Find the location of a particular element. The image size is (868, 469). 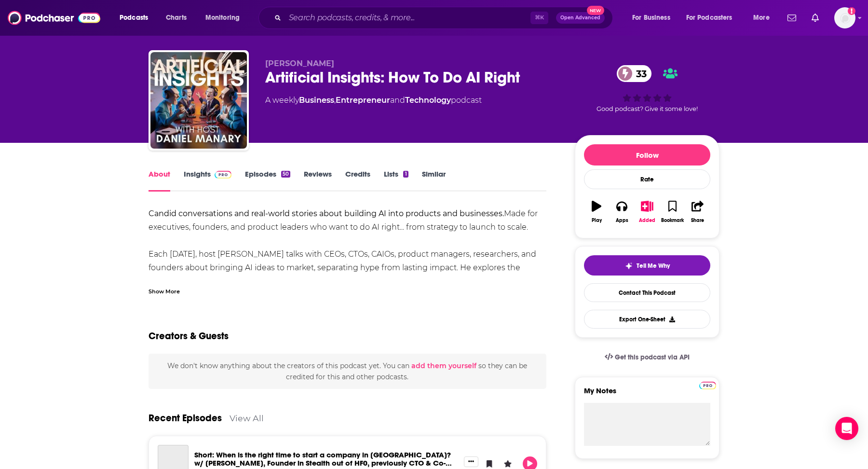

span: Logged in as TeemsPR is located at coordinates (845, 18).